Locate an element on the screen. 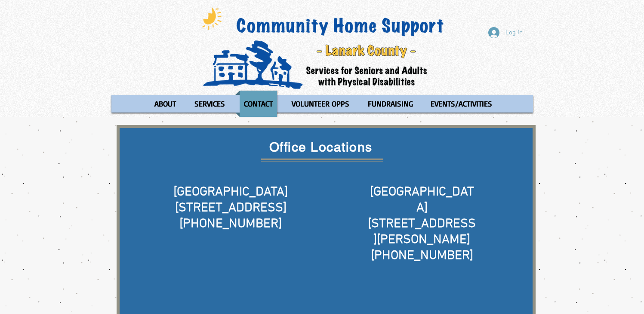 The height and width of the screenshot is (314, 644). a: FUNDRAISING is located at coordinates (390, 103).